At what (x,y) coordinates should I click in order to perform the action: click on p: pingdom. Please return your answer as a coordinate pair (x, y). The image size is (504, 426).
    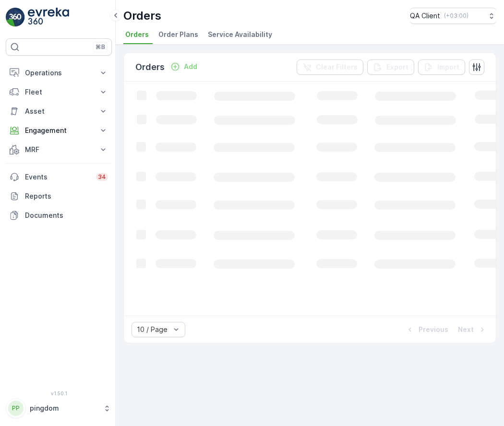
    Looking at the image, I should click on (64, 408).